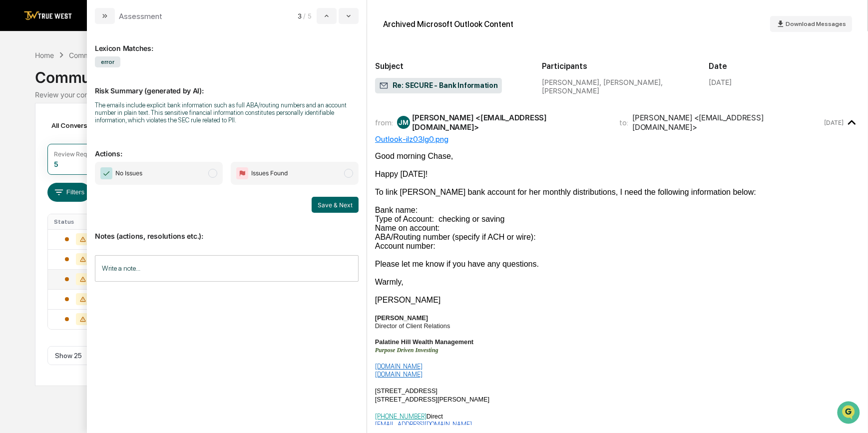 The image size is (868, 433). Describe the element at coordinates (450, 66) in the screenshot. I see `h2: Subject` at that location.